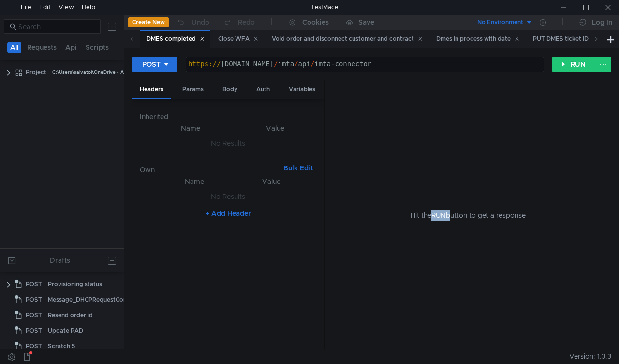  I want to click on button: Scripts, so click(97, 47).